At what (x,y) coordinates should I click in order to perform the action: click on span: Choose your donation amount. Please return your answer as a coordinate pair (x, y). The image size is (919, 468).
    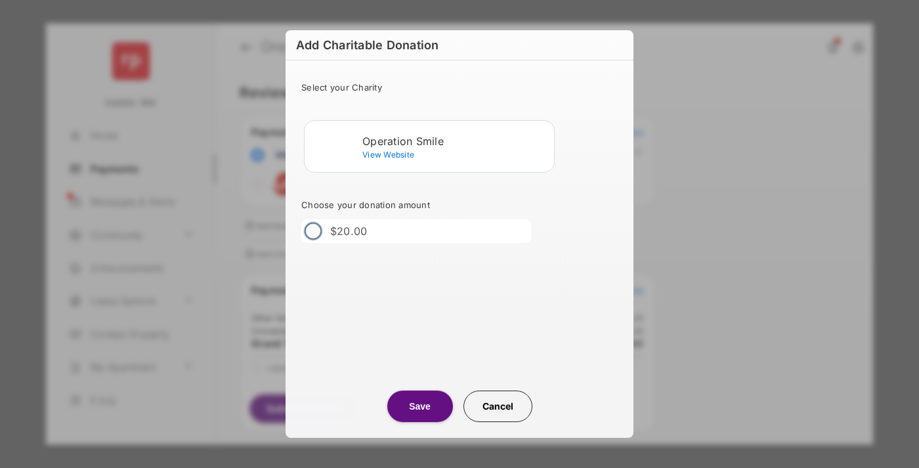
    Looking at the image, I should click on (366, 205).